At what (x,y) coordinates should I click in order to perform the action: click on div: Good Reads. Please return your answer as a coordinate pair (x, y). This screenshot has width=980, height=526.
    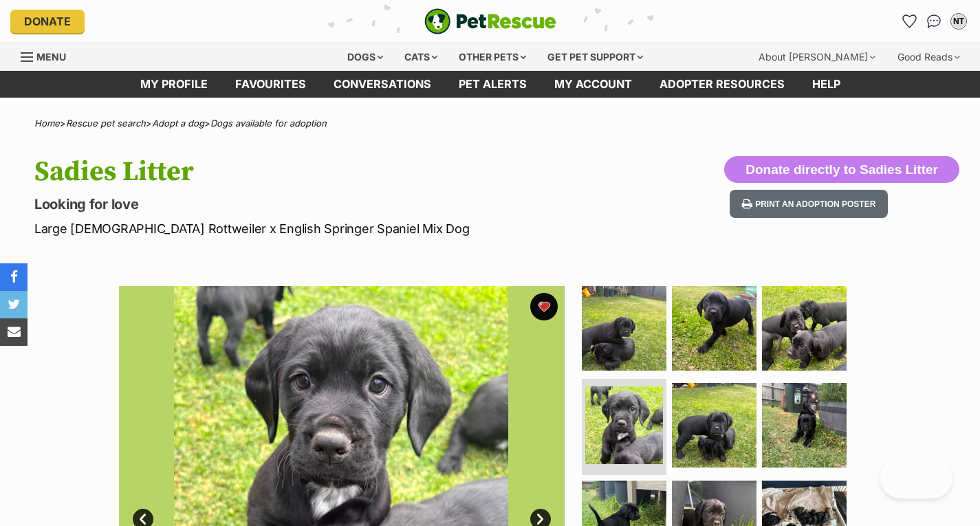
    Looking at the image, I should click on (928, 57).